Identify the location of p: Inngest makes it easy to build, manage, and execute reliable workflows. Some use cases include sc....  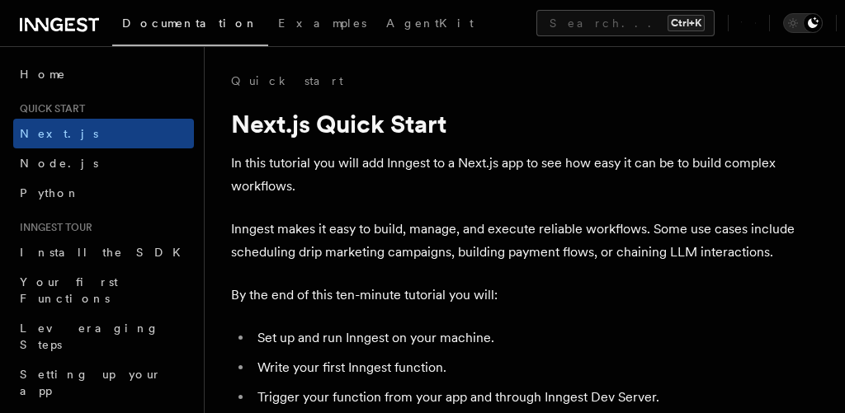
(525, 241).